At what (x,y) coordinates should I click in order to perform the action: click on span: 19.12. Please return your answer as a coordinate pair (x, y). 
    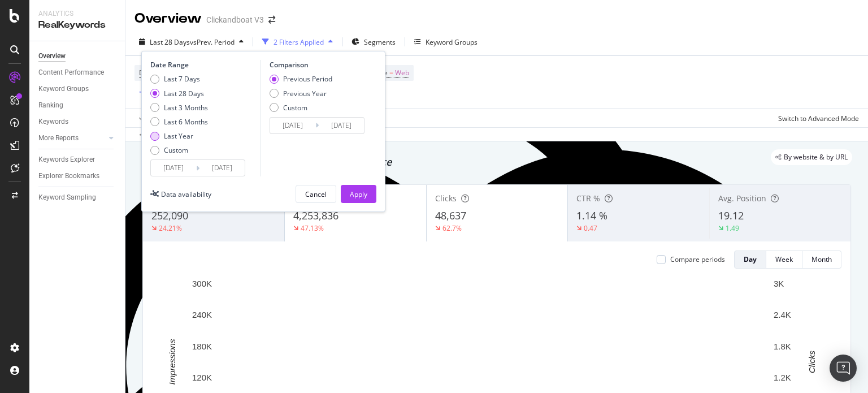
    Looking at the image, I should click on (730, 216).